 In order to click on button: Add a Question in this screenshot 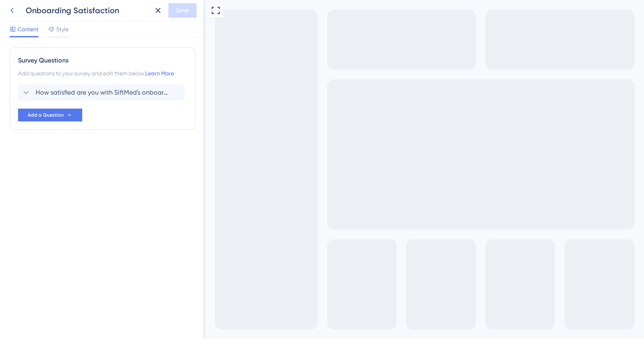, I will do `click(50, 115)`.